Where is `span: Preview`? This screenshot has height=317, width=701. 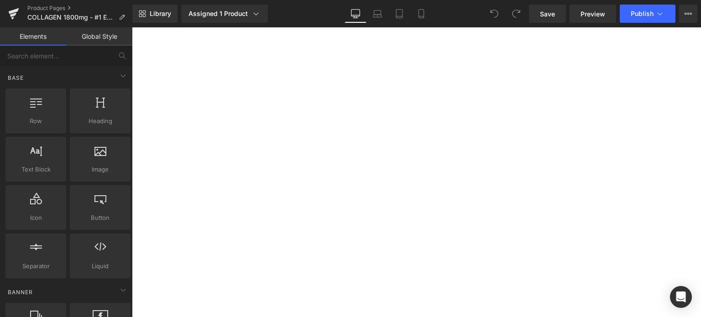 span: Preview is located at coordinates (593, 14).